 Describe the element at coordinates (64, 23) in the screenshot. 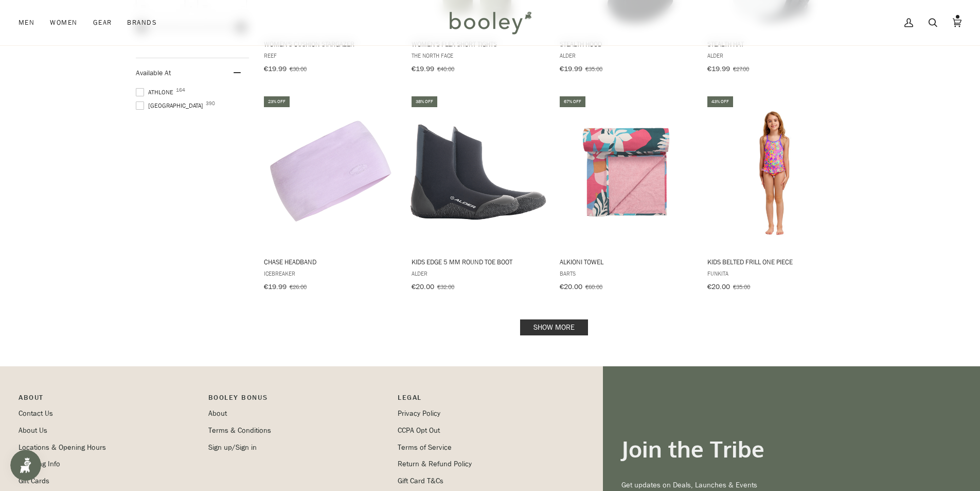

I see `span: Women` at that location.